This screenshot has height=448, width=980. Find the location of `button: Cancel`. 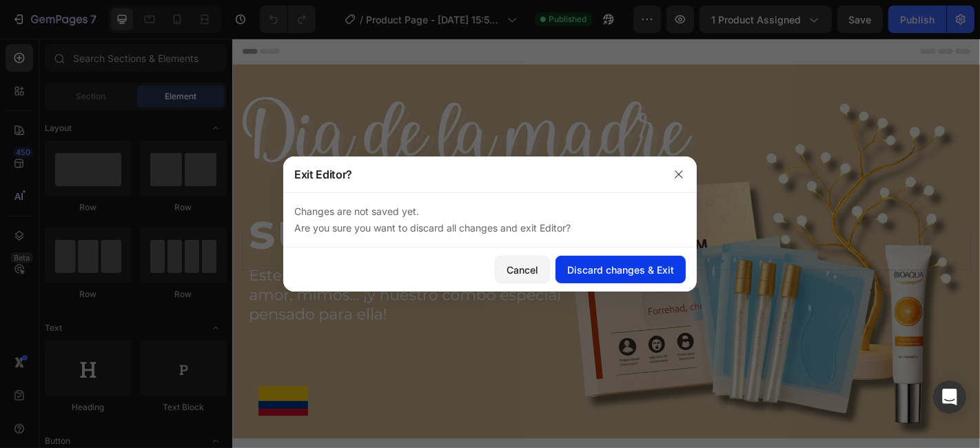

button: Cancel is located at coordinates (522, 270).